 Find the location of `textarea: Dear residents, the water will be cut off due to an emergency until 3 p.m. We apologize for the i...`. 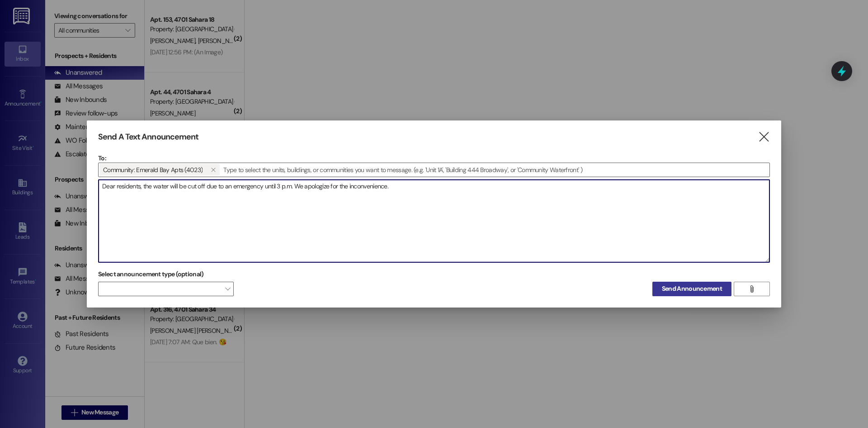

textarea: Dear residents, the water will be cut off due to an emergency until 3 p.m. We apologize for the i... is located at coordinates (434, 221).